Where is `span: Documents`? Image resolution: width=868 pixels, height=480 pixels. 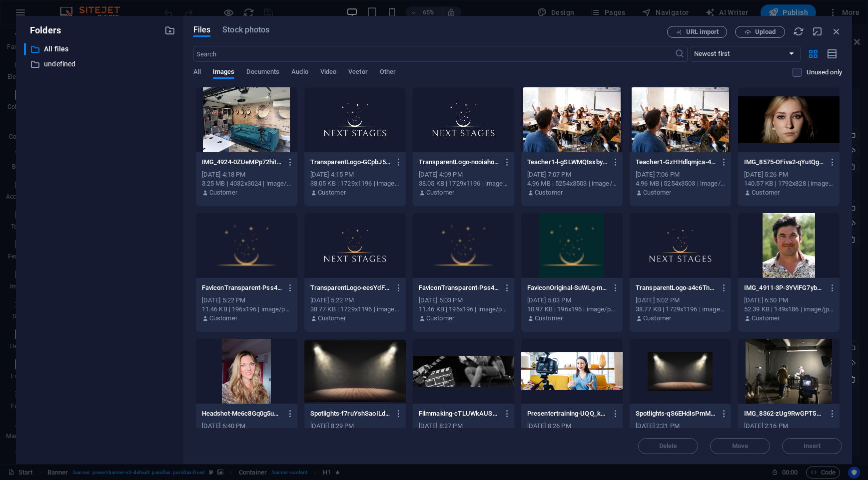 span: Documents is located at coordinates (263, 73).